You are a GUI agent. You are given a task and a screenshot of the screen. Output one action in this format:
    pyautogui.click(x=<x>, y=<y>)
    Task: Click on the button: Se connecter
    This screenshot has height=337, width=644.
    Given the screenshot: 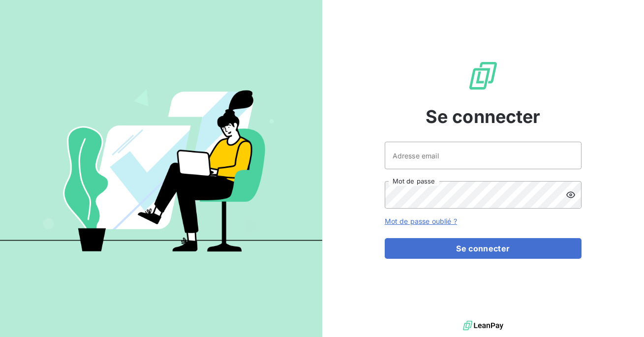 What is the action you would take?
    pyautogui.click(x=483, y=249)
    